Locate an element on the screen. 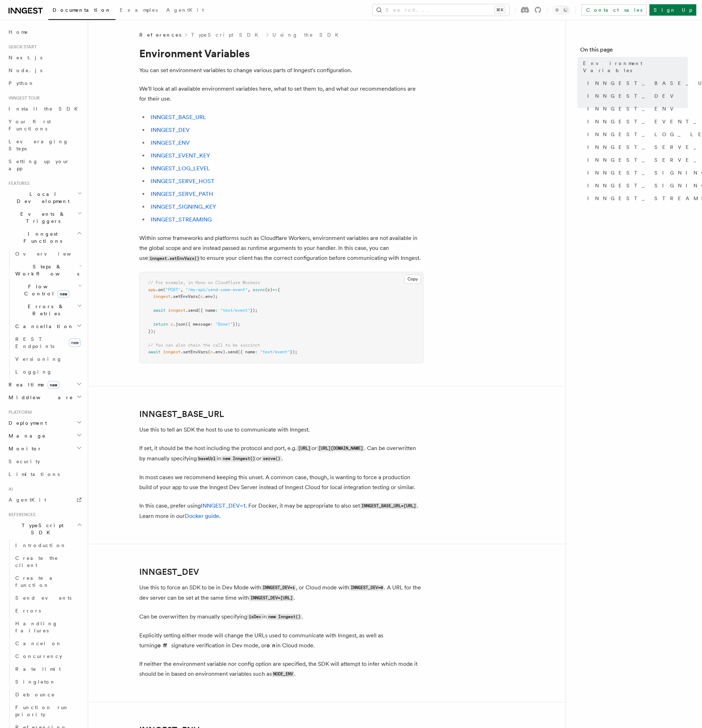 The width and height of the screenshot is (702, 728). span: Events & Triggers is located at coordinates (41, 218).